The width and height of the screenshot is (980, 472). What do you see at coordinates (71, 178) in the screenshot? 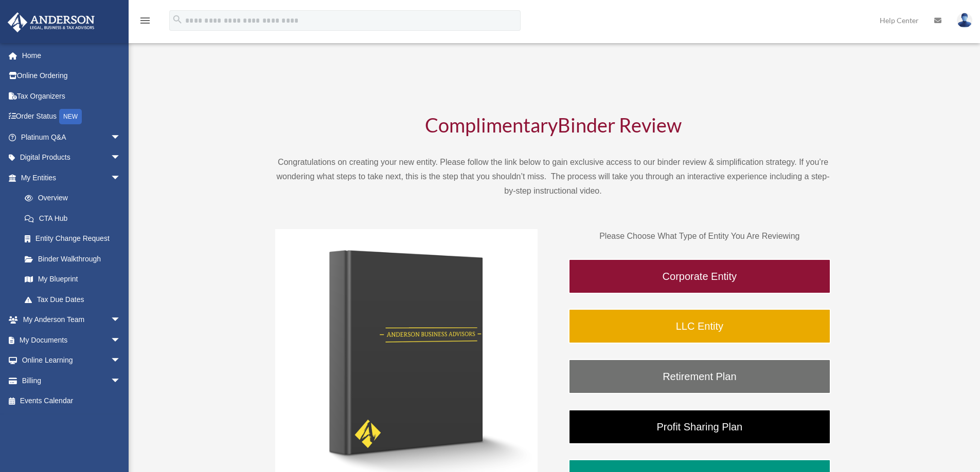
I see `a: My Entitiesarrow_drop_down` at bounding box center [71, 178].